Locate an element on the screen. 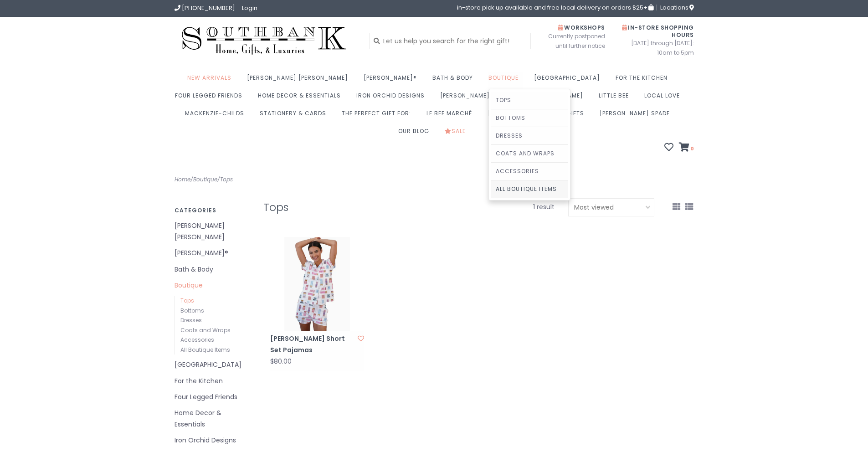 This screenshot has width=868, height=452. a: Little Bee is located at coordinates (616, 98).